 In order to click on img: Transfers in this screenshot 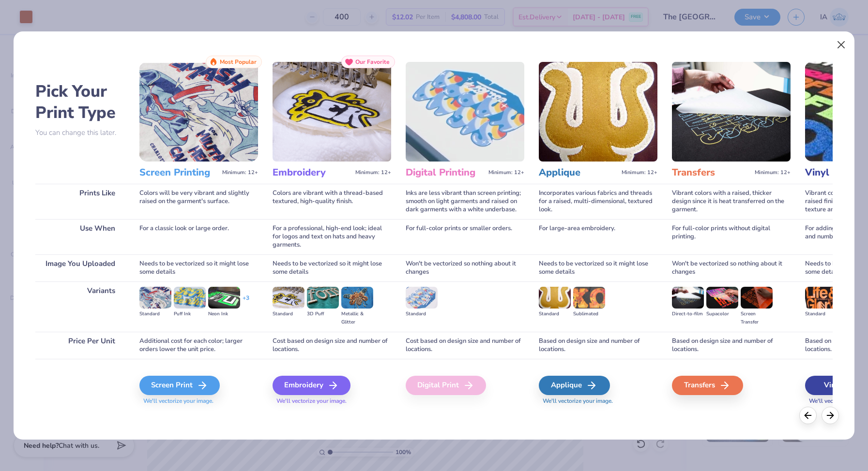, I will do `click(731, 112)`.